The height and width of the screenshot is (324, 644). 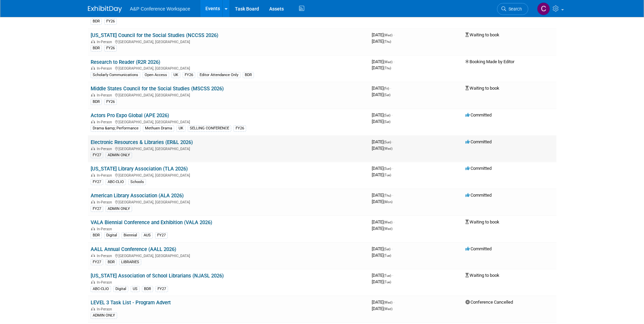 What do you see at coordinates (387, 142) in the screenshot?
I see `span: (Sun)` at bounding box center [387, 142].